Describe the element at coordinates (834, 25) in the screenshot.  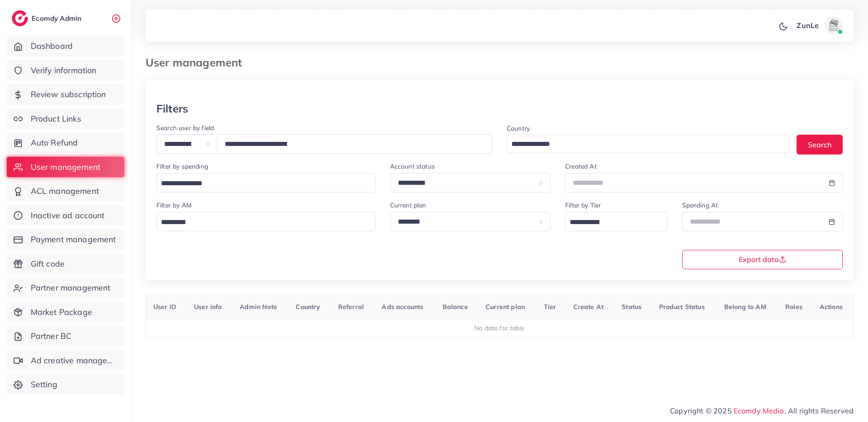
I see `img: avatar` at that location.